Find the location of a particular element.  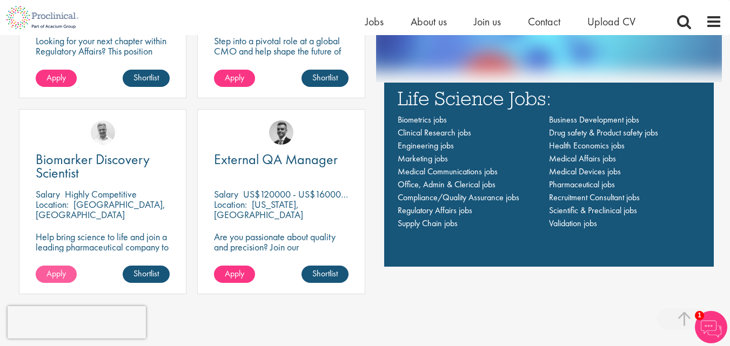

span: Medical Devices jobs is located at coordinates (585, 171).